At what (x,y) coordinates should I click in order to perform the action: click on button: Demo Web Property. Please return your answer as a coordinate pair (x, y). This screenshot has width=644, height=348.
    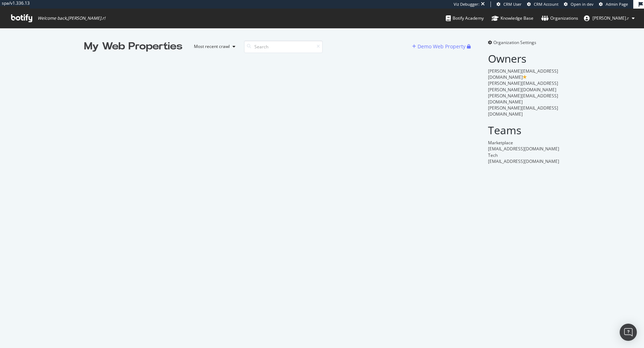
    Looking at the image, I should click on (439, 47).